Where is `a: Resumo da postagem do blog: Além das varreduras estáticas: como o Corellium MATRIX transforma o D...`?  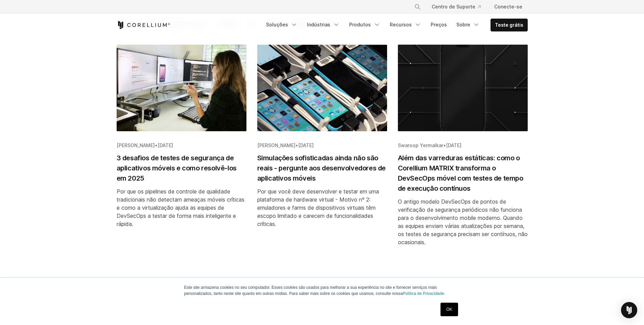
a: Resumo da postagem do blog: Além das varreduras estáticas: como o Corellium MATRIX transforma o D... is located at coordinates (463, 156).